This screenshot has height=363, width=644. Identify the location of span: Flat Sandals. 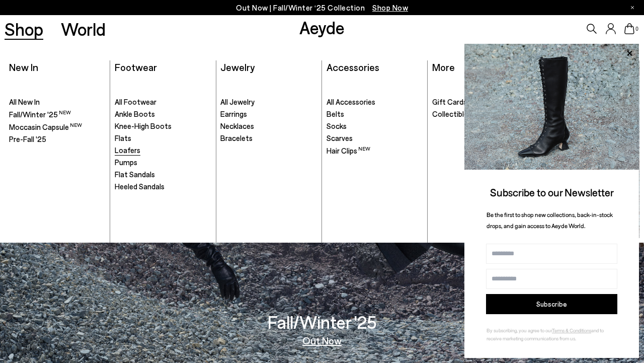
(135, 174).